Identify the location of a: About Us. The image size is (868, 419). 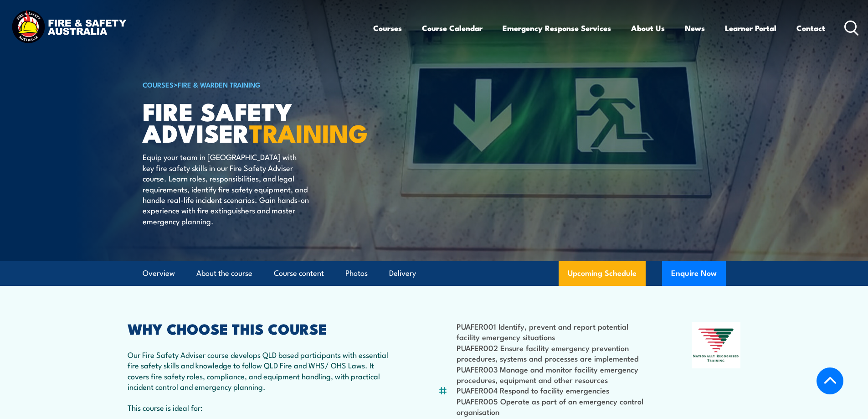
(648, 28).